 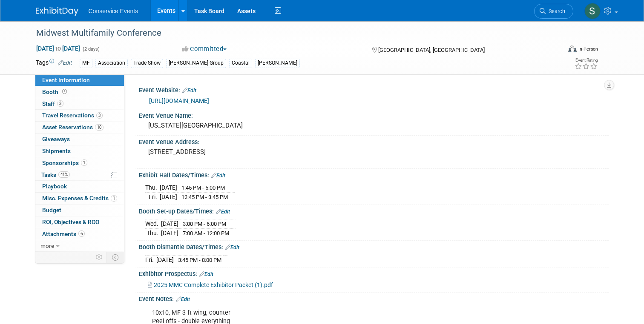 What do you see at coordinates (113, 11) in the screenshot?
I see `span: Conservice Events` at bounding box center [113, 11].